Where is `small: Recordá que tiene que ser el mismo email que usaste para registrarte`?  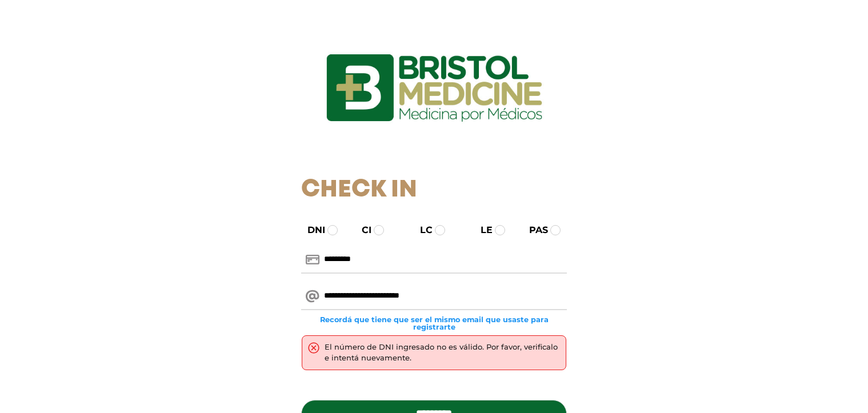 small: Recordá que tiene que ser el mismo email que usaste para registrarte is located at coordinates (434, 324).